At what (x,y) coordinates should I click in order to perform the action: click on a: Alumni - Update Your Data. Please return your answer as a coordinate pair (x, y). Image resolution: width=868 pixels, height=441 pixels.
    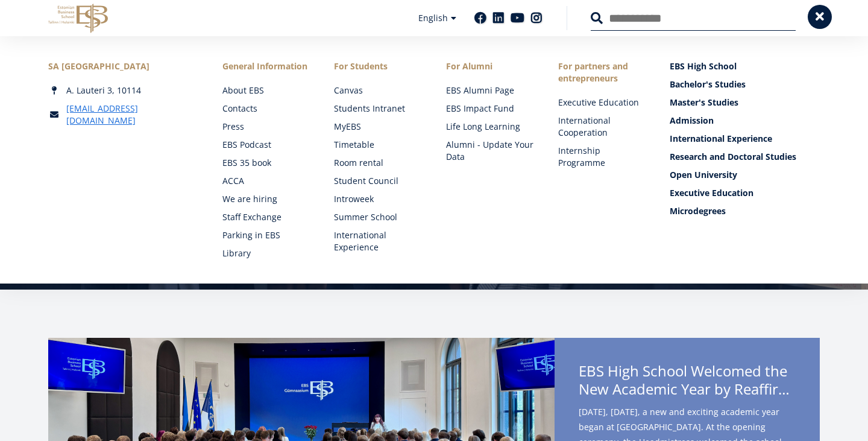
    Looking at the image, I should click on (490, 151).